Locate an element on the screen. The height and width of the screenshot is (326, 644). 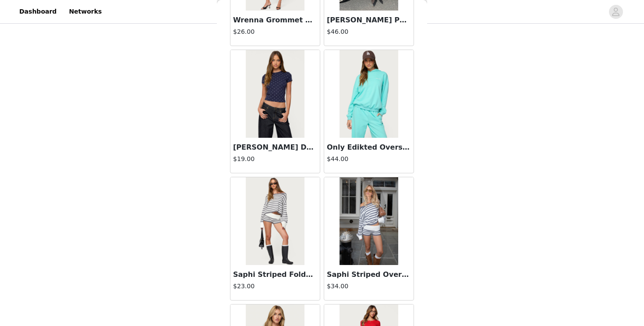
h4: $44.00 is located at coordinates (369, 159).